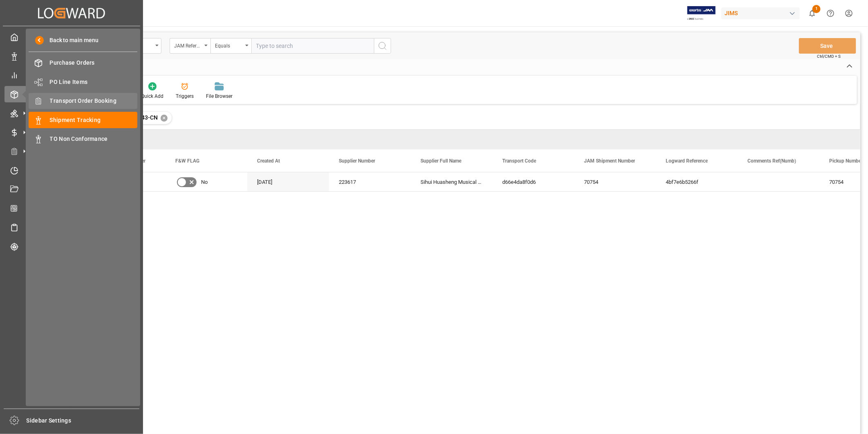 Image resolution: width=868 pixels, height=434 pixels. Describe the element at coordinates (519, 161) in the screenshot. I see `span: Transport Code` at that location.